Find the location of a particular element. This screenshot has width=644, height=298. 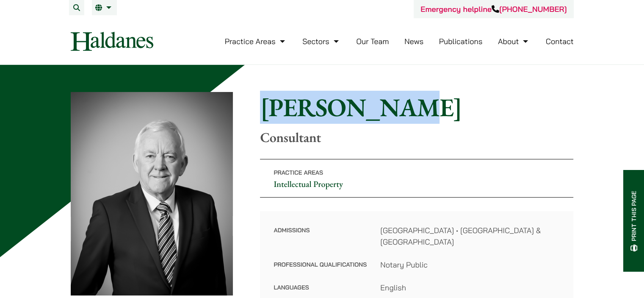

a: Practice Areas is located at coordinates (256, 41).